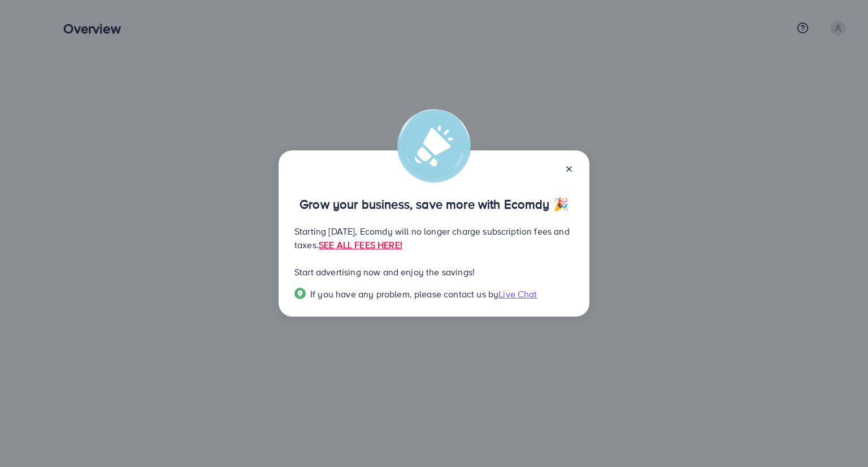 The width and height of the screenshot is (868, 467). Describe the element at coordinates (300, 293) in the screenshot. I see `img: Popup guide` at that location.